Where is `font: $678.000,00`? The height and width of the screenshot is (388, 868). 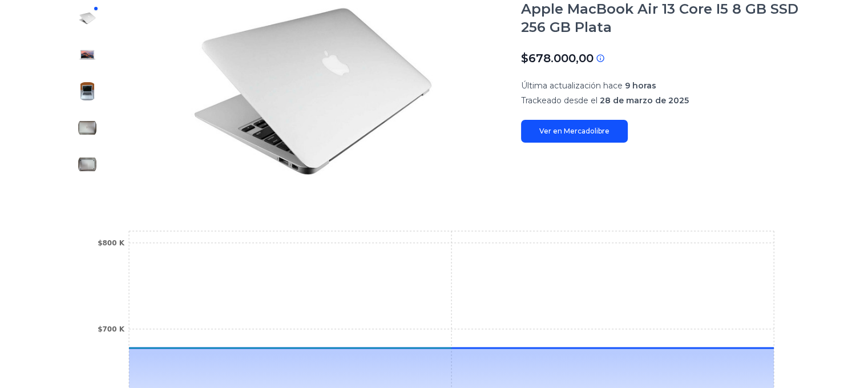 font: $678.000,00 is located at coordinates (557, 58).